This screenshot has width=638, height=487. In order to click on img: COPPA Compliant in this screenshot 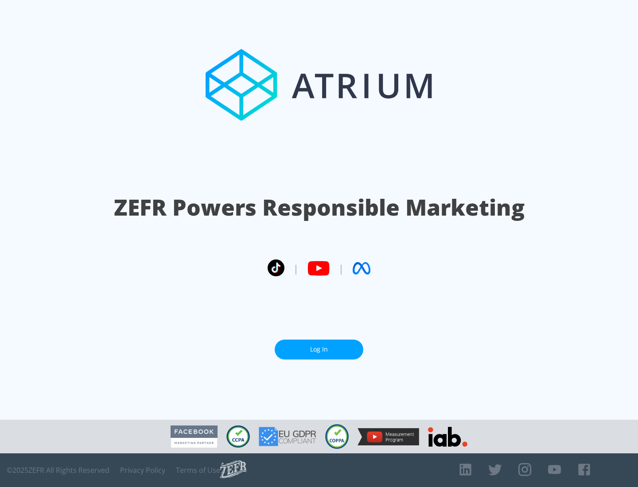, I will do `click(337, 437)`.